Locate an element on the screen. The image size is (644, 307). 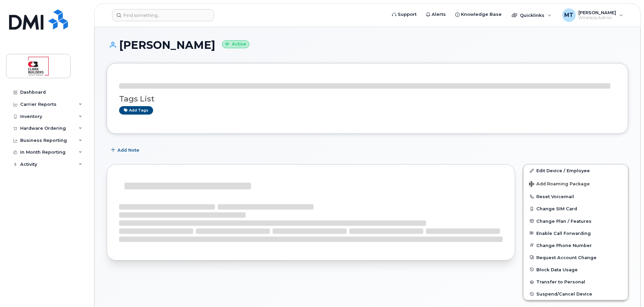
a: Add tags is located at coordinates (136, 110).